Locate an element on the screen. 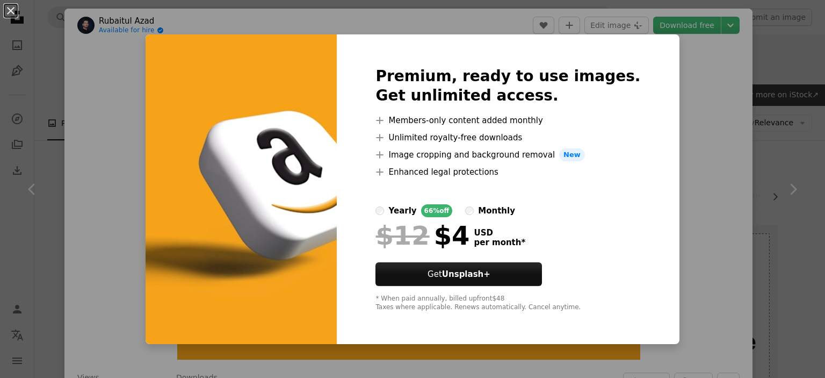  div: $4 is located at coordinates (422, 235).